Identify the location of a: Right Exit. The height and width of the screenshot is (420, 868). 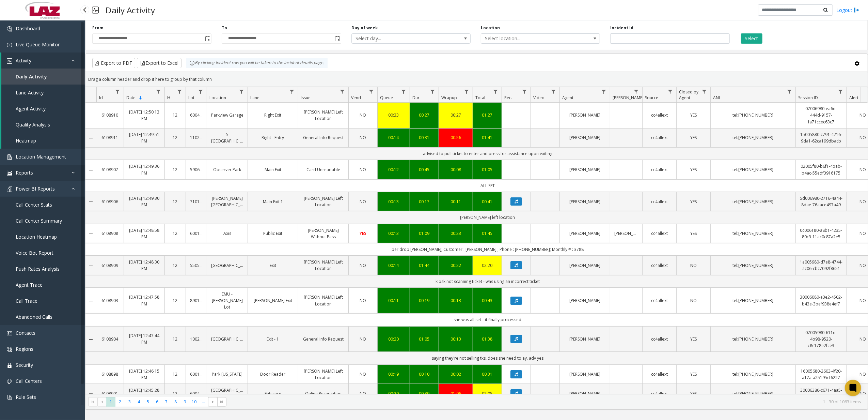
(273, 115).